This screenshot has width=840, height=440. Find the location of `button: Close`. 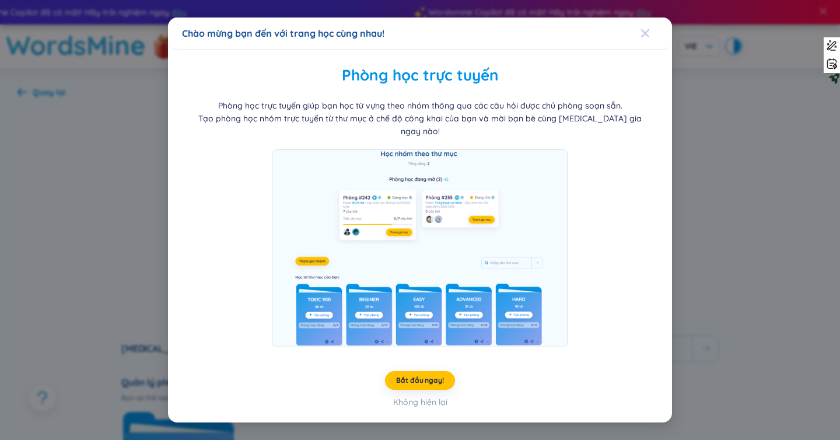

button: Close is located at coordinates (656, 33).